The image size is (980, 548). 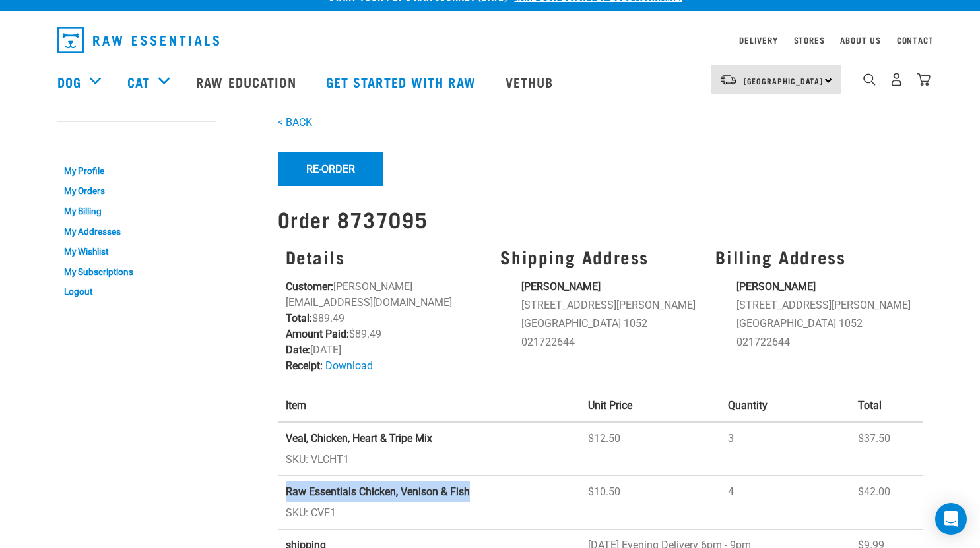 I want to click on strong: Date:, so click(x=297, y=350).